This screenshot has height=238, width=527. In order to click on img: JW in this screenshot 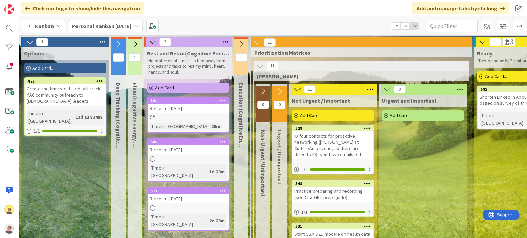, I will do `click(9, 210)`.